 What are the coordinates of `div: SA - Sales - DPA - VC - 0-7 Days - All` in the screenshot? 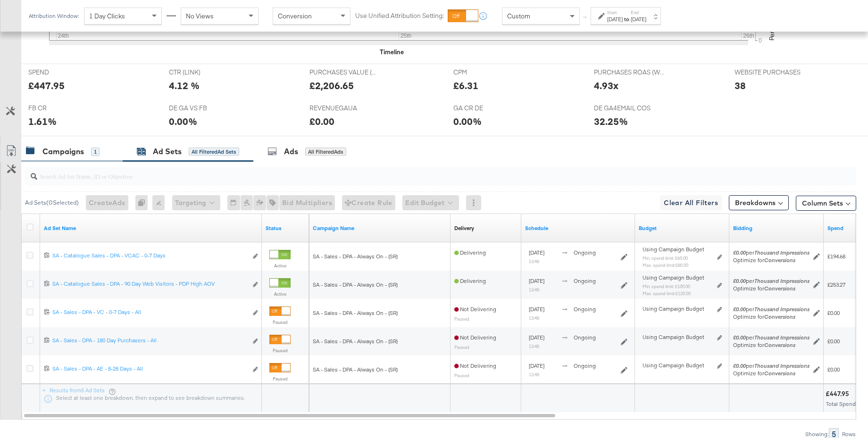 It's located at (150, 312).